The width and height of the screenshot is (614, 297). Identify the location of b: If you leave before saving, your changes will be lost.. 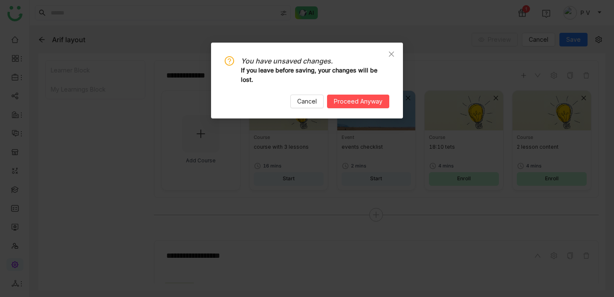
(309, 75).